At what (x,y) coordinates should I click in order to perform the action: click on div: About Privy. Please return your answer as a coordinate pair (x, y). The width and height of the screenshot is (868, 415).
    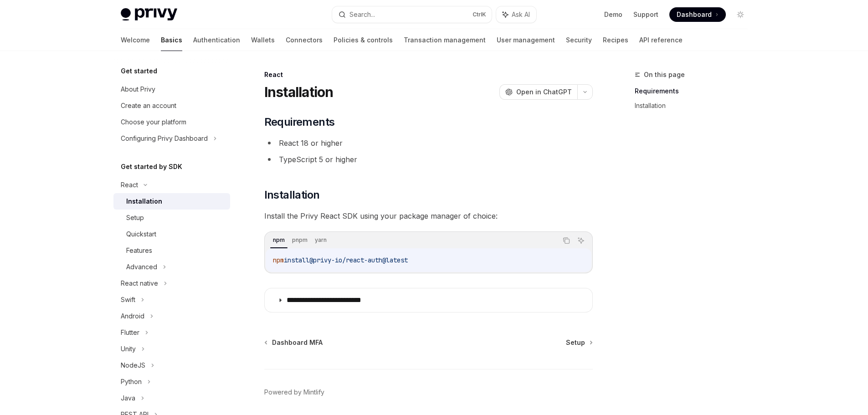
    Looking at the image, I should click on (138, 89).